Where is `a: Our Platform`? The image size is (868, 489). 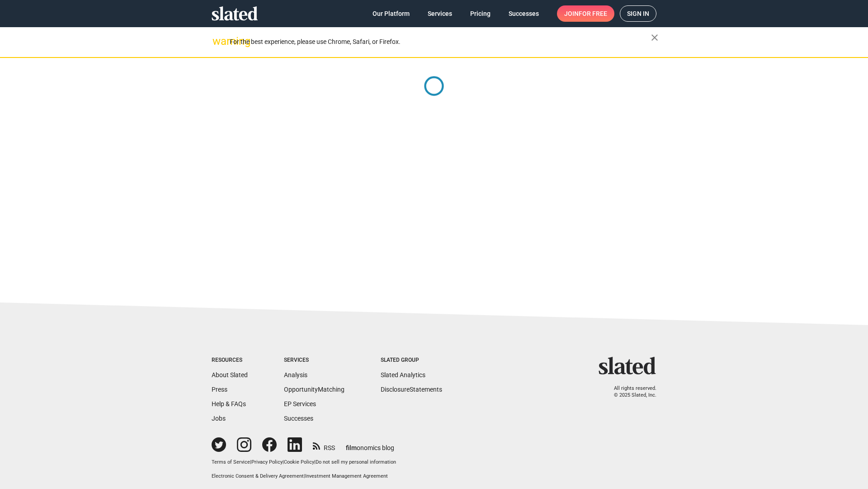
a: Our Platform is located at coordinates (391, 13).